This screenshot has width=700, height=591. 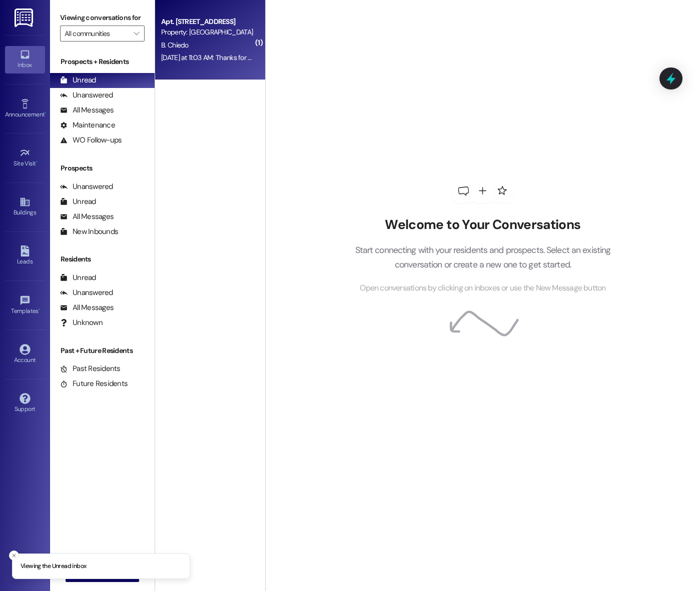 What do you see at coordinates (25, 207) in the screenshot?
I see `a: Buildings` at bounding box center [25, 207].